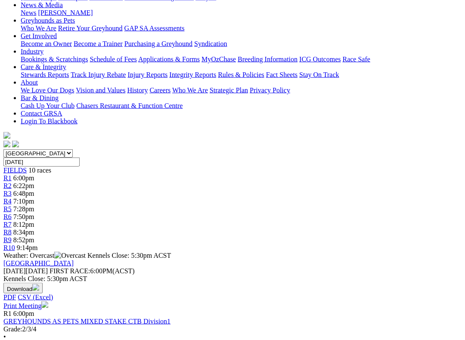 The height and width of the screenshot is (340, 465). I want to click on a: Rules & Policies, so click(241, 75).